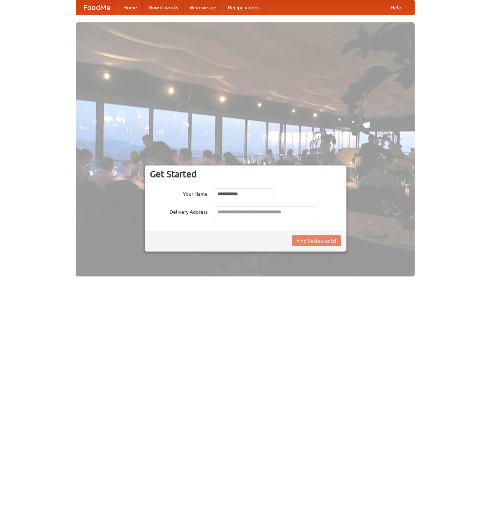  Describe the element at coordinates (130, 8) in the screenshot. I see `a: Home` at that location.